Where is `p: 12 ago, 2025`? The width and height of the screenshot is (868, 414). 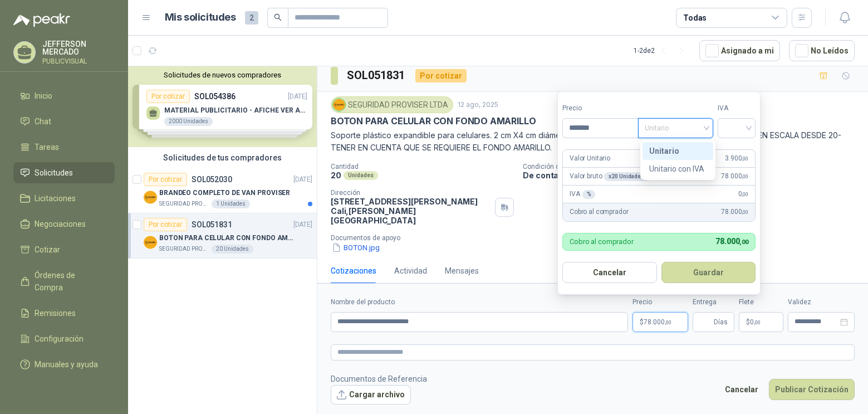 p: 12 ago, 2025 is located at coordinates (478, 105).